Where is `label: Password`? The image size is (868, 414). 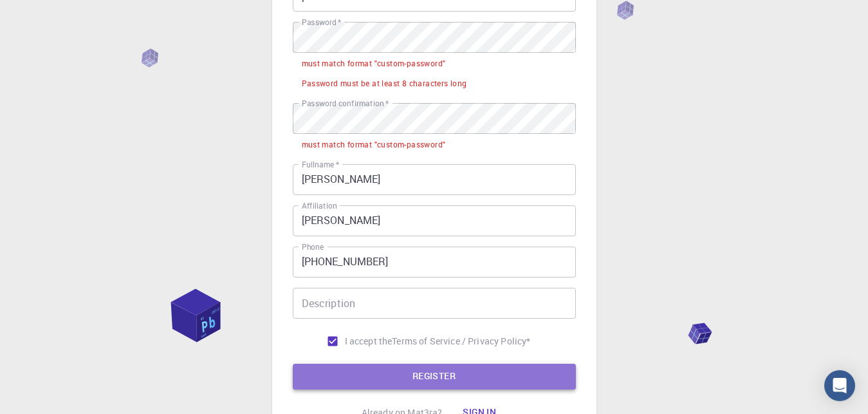 label: Password is located at coordinates (321, 22).